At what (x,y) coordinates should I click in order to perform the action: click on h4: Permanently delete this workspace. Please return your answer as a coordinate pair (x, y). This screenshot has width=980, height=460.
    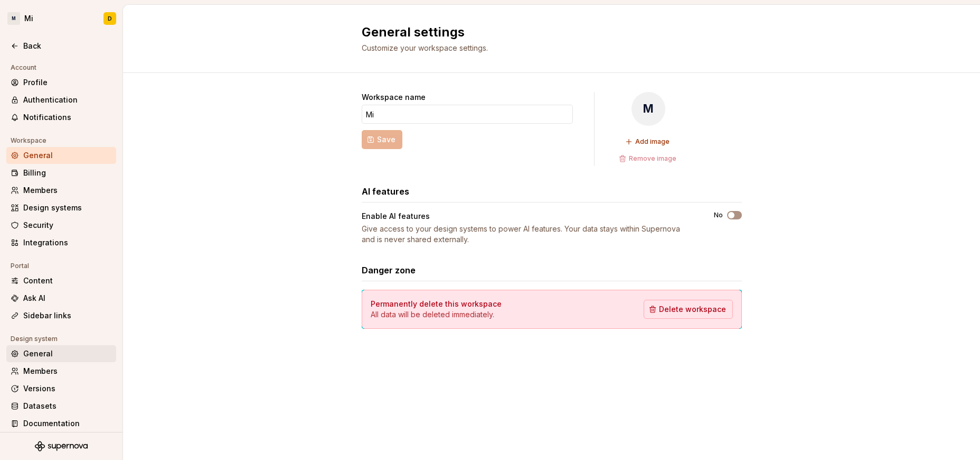
    Looking at the image, I should click on (436, 304).